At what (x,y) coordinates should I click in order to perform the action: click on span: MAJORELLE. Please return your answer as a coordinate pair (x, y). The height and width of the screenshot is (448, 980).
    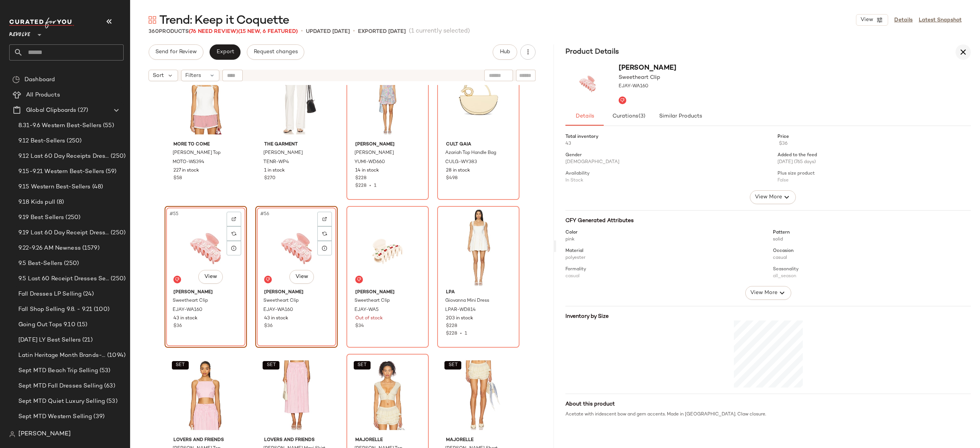
    Looking at the image, I should click on (388, 440).